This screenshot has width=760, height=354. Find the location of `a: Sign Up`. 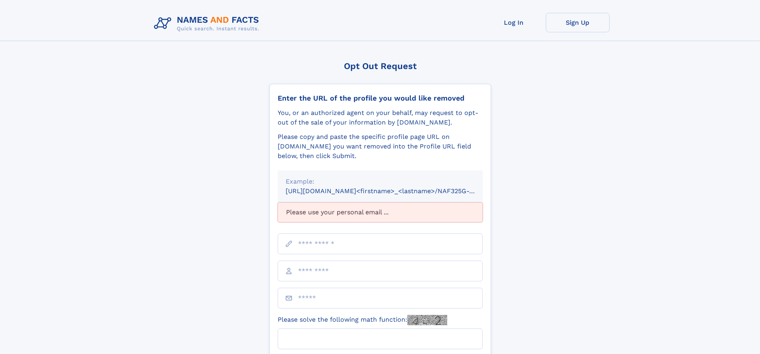

a: Sign Up is located at coordinates (577, 22).